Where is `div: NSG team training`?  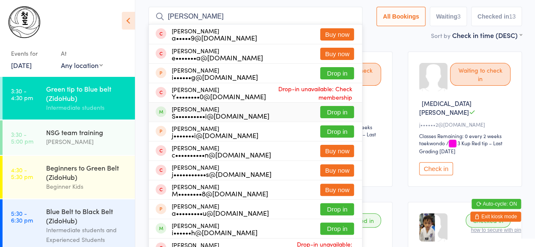
div: NSG team training is located at coordinates (87, 132).